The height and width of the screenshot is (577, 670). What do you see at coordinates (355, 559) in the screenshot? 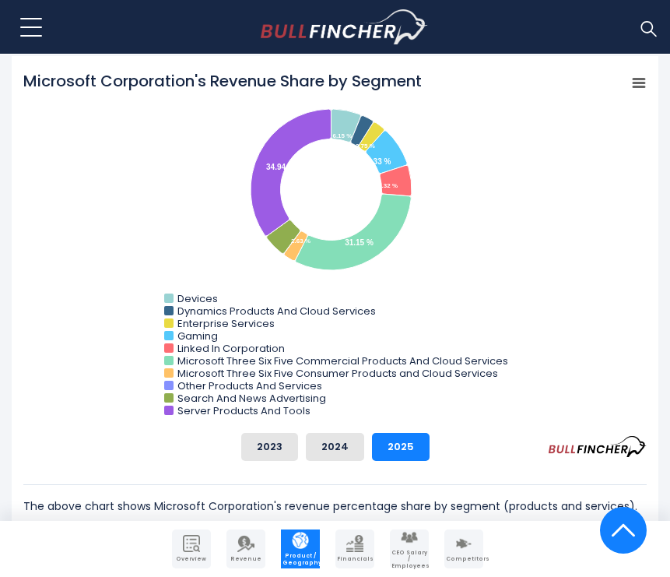
I see `span: Financials` at bounding box center [355, 559].